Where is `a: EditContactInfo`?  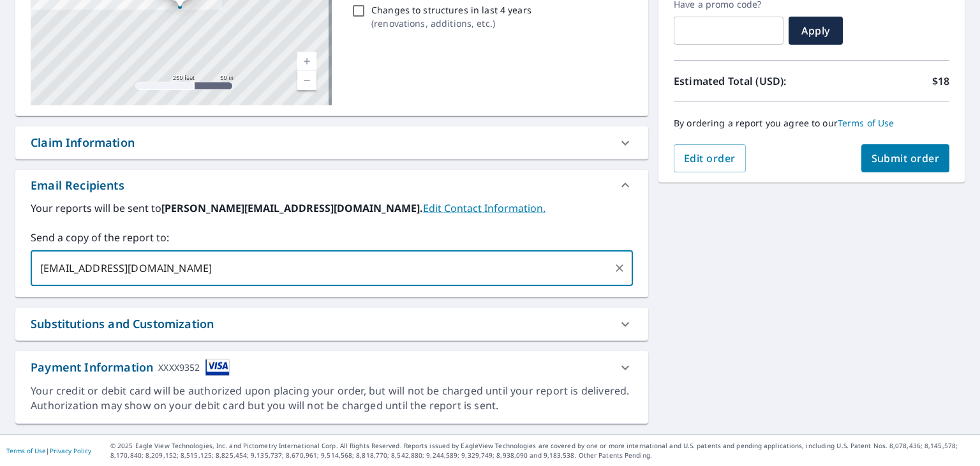
a: EditContactInfo is located at coordinates (484, 208).